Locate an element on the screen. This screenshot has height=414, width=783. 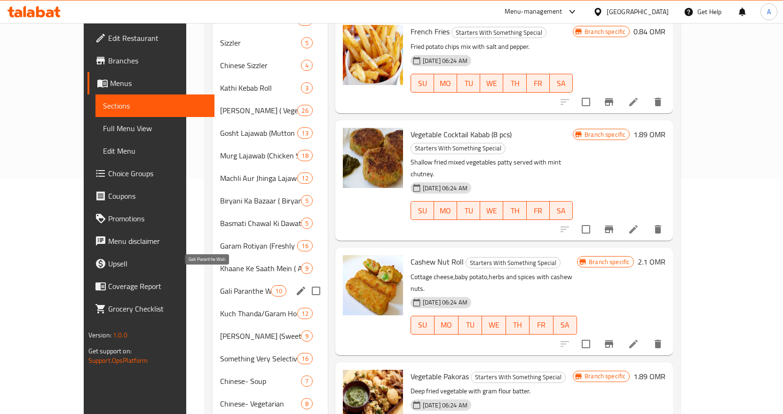
button: Branch-specific-item is located at coordinates (609, 344).